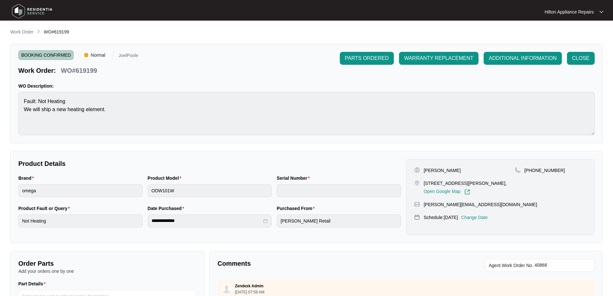 This screenshot has height=296, width=613. Describe the element at coordinates (294, 178) in the screenshot. I see `label: Serial Number` at that location.